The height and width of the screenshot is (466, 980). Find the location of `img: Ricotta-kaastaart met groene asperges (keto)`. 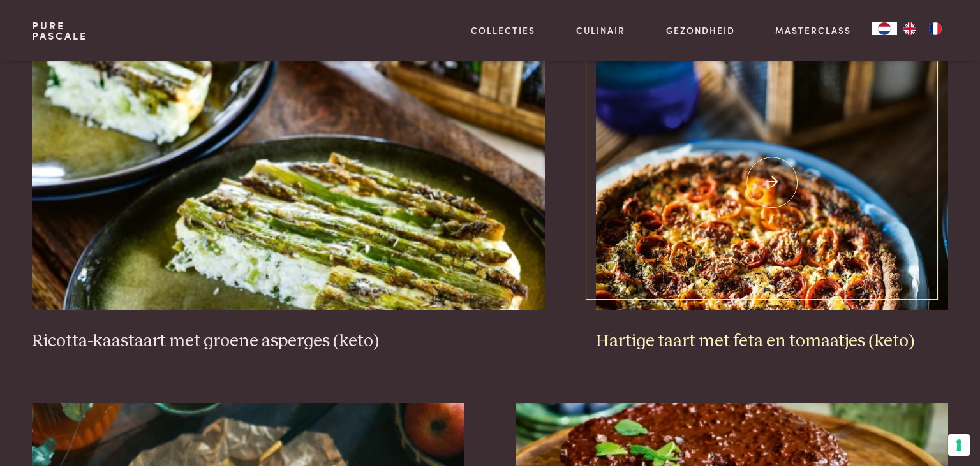

img: Ricotta-kaastaart met groene asperges (keto) is located at coordinates (288, 182).